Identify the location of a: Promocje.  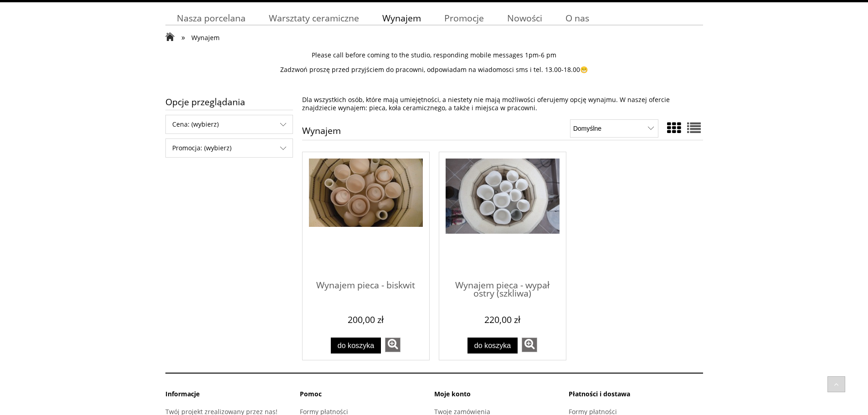
(464, 18).